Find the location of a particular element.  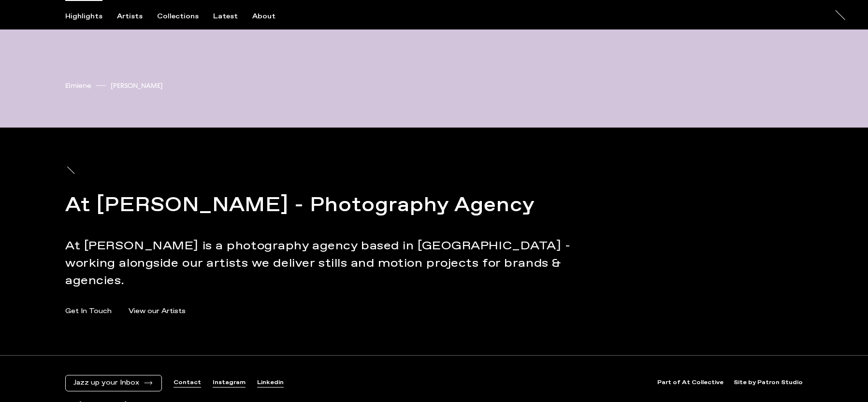

div: Collections is located at coordinates (178, 16).